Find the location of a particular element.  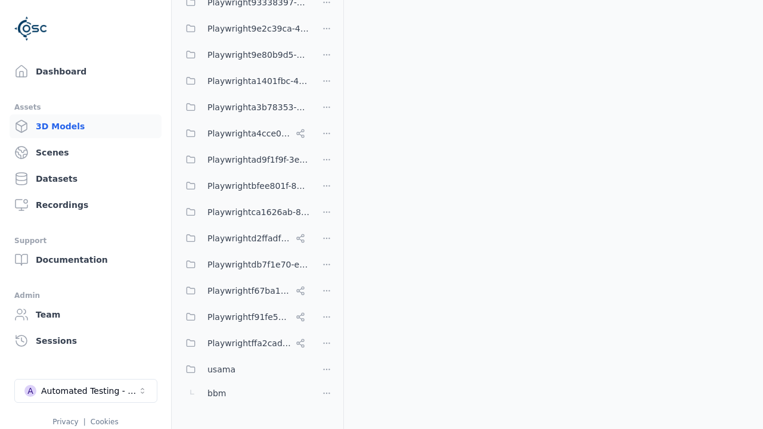

button: Select a workspace is located at coordinates (86, 391).